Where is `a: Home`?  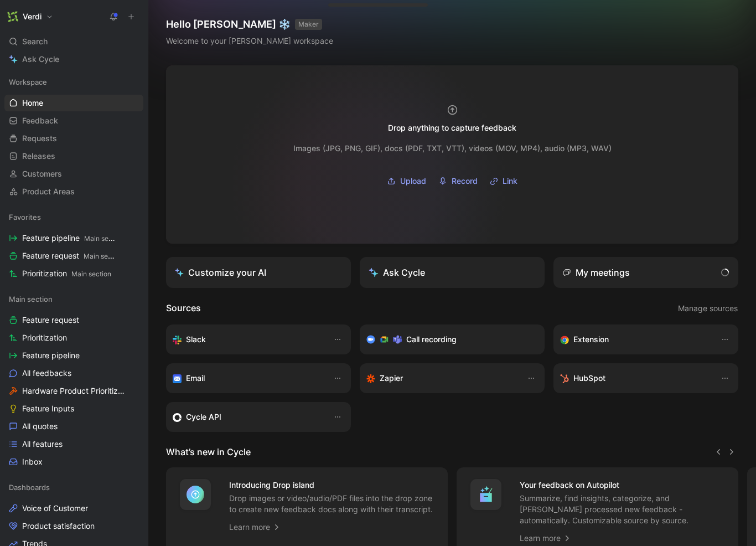 a: Home is located at coordinates (74, 103).